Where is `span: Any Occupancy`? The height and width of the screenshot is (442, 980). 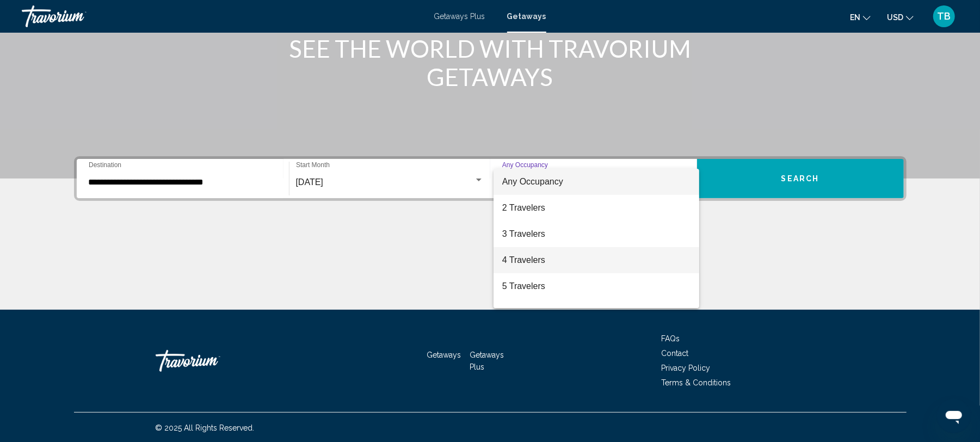
span: Any Occupancy is located at coordinates (533, 181).